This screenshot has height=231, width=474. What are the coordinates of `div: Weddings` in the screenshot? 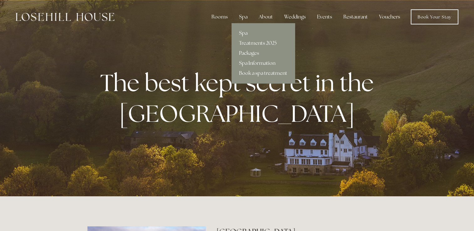 It's located at (295, 17).